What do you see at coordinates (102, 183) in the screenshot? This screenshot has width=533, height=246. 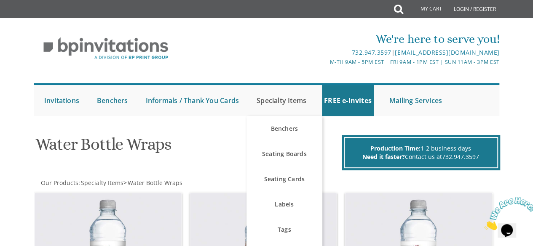 I see `span: Specialty Items` at bounding box center [102, 183].